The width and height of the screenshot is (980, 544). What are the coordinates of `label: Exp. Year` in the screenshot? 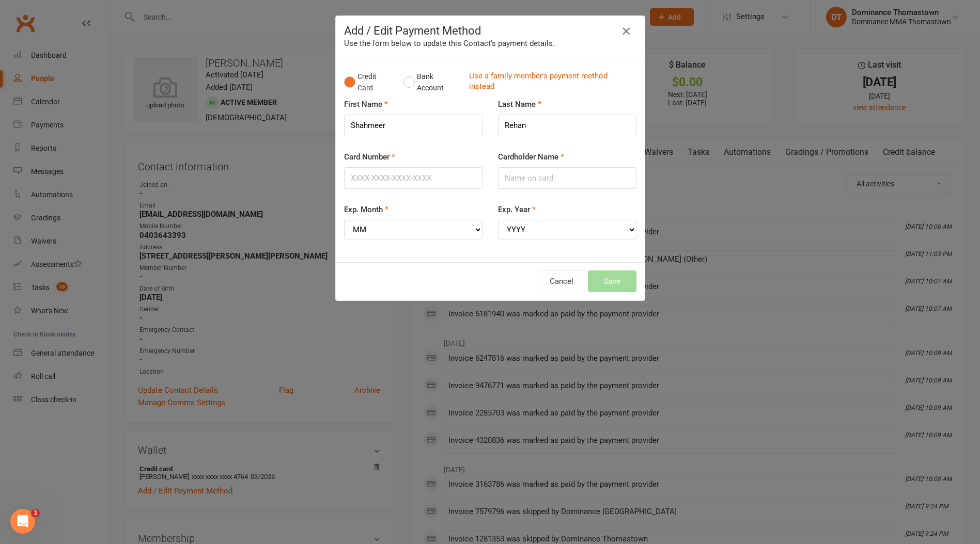 It's located at (517, 209).